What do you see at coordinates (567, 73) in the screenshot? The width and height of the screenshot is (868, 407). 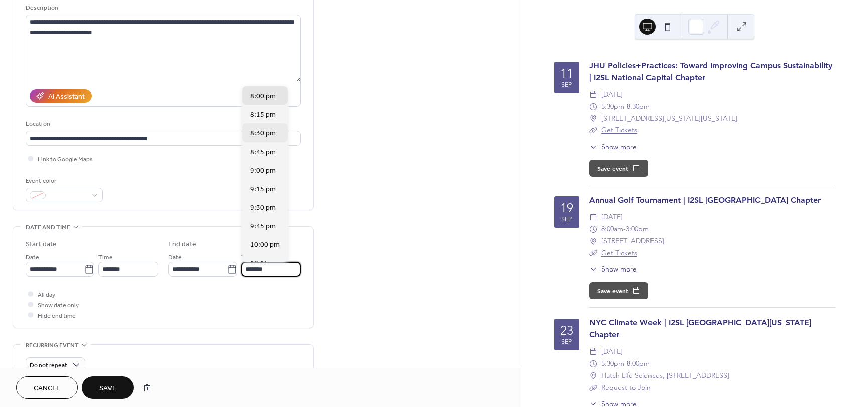 I see `div: 11` at bounding box center [567, 73].